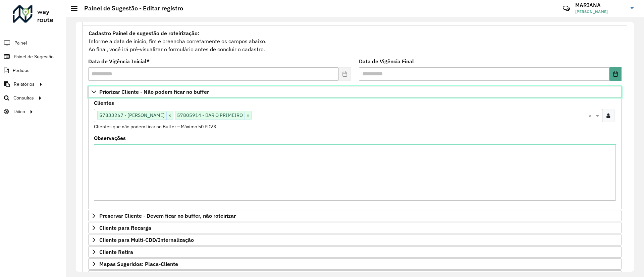  What do you see at coordinates (154, 92) in the screenshot?
I see `span: Priorizar Cliente - Não podem ficar no buffer` at bounding box center [154, 92].